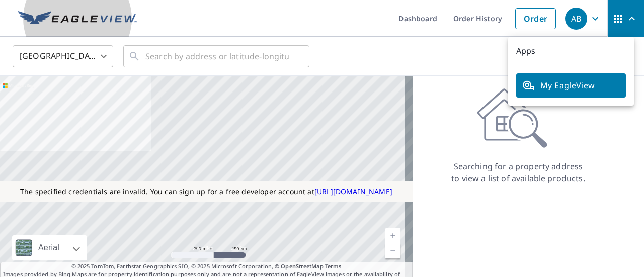 The height and width of the screenshot is (277, 644). Describe the element at coordinates (217, 56) in the screenshot. I see `input: Search by address or latitude-longitude` at that location.